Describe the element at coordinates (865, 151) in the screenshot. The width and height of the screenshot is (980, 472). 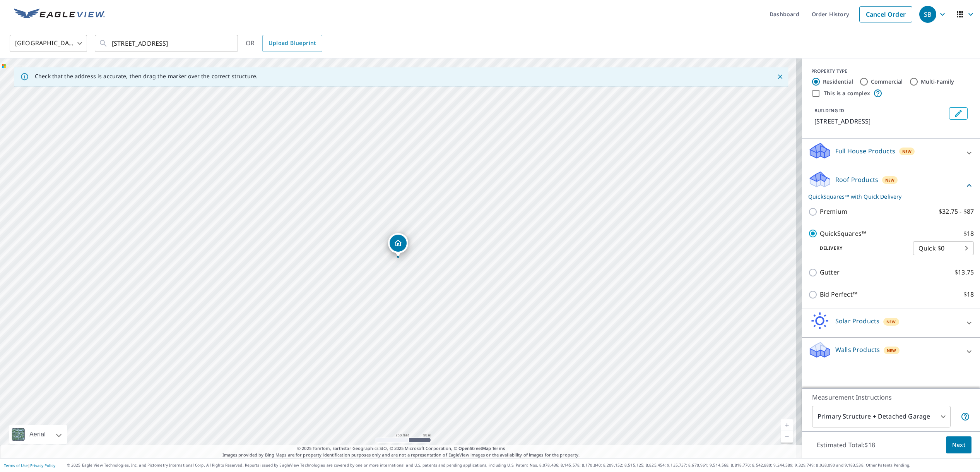
I see `p: Full House Products` at that location.